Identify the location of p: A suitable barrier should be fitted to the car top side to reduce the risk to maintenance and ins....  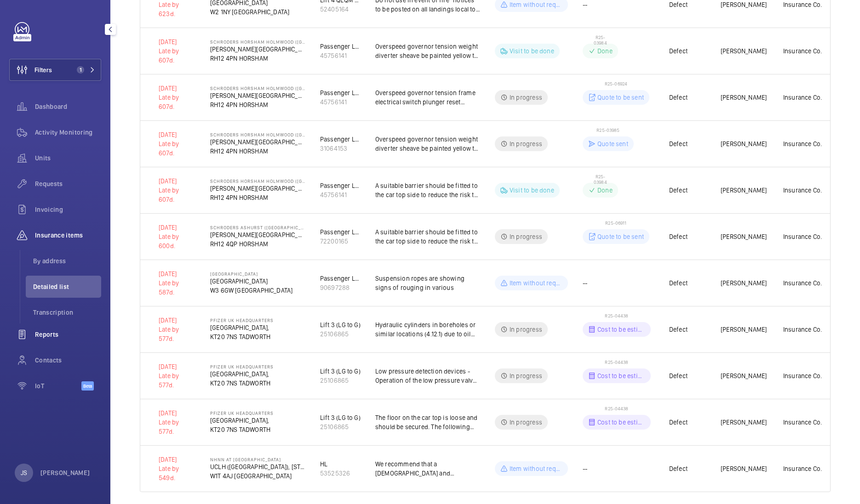
(428, 191).